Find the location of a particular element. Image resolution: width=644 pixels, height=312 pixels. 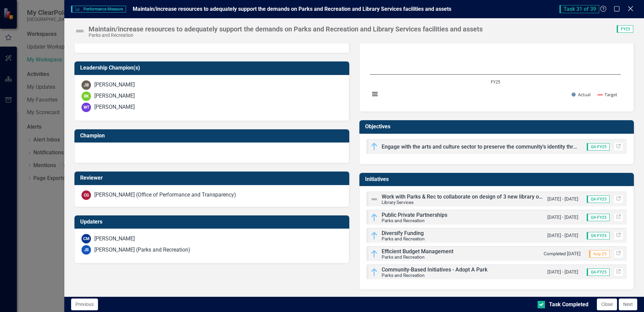

h3: Leadership Champion(s) is located at coordinates (213, 68).